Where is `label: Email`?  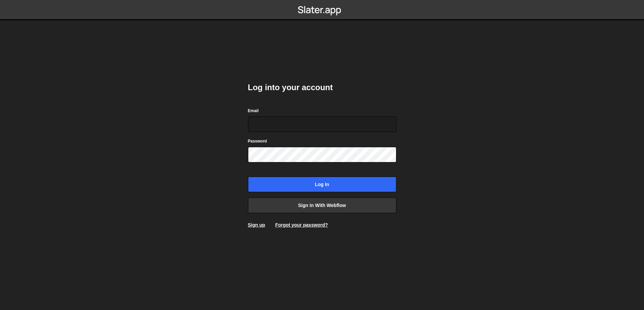 label: Email is located at coordinates (254, 111).